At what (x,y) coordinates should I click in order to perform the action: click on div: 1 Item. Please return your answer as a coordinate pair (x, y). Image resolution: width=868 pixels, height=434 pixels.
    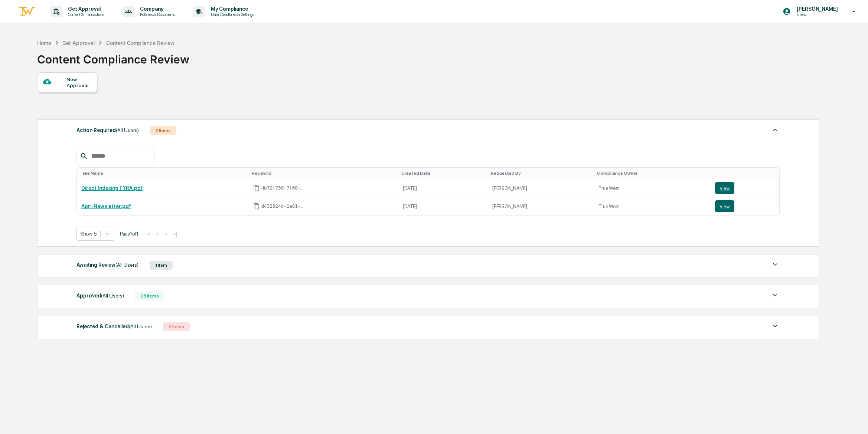
    Looking at the image, I should click on (161, 265).